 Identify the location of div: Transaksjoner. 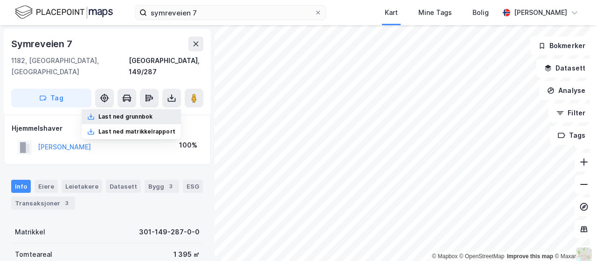
(43, 203).